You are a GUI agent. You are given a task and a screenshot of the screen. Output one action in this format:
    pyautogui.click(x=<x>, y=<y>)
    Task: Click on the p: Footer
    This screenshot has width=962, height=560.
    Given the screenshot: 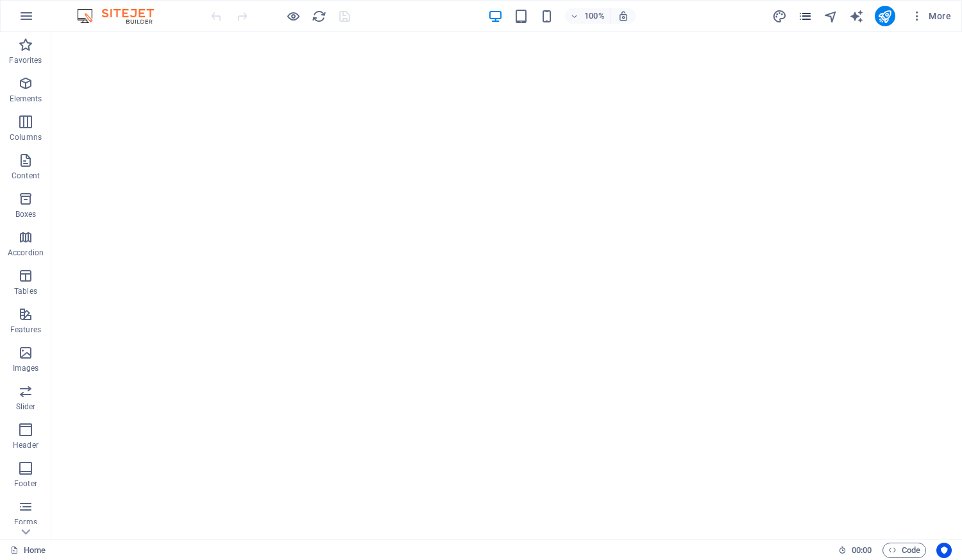 What is the action you would take?
    pyautogui.click(x=26, y=484)
    